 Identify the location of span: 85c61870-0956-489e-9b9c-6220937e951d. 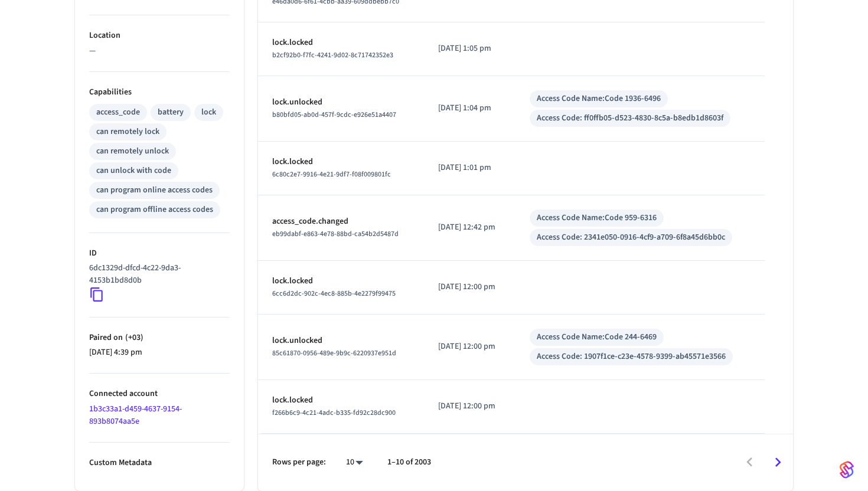
(334, 353).